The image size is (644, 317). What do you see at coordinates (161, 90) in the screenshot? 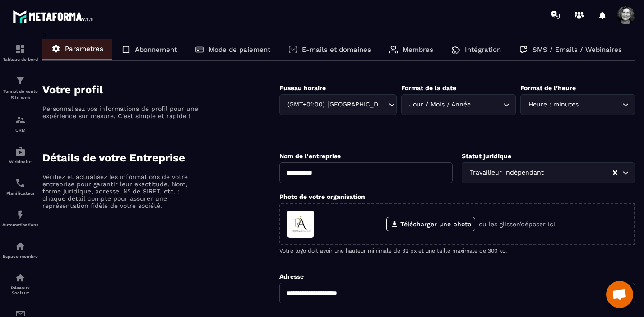
I see `h4: Votre profil` at bounding box center [161, 90].